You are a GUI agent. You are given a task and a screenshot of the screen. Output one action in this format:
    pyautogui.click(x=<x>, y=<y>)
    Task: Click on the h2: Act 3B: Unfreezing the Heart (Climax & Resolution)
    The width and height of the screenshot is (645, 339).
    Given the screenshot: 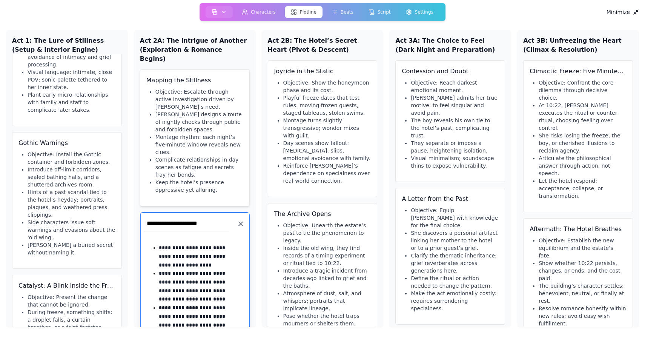 What is the action you would take?
    pyautogui.click(x=578, y=45)
    